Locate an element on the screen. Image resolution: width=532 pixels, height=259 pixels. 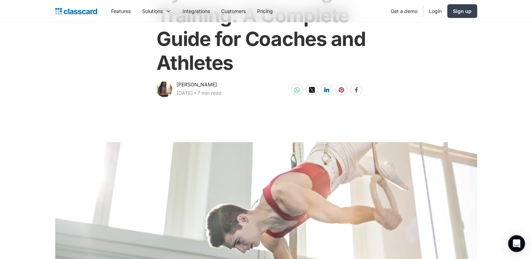
img: twitter-white sharing button is located at coordinates (312, 90).